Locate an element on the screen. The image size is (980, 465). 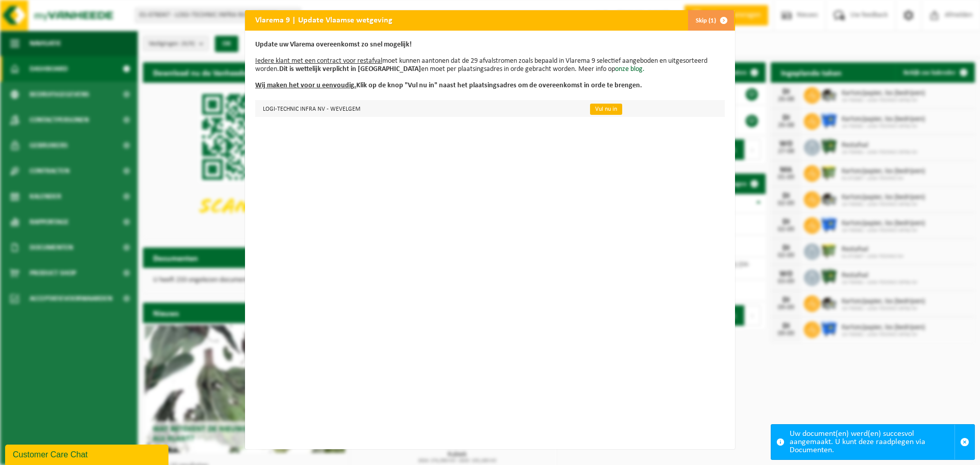
u: Iedere klant met een contract voor restafval is located at coordinates (318, 60).